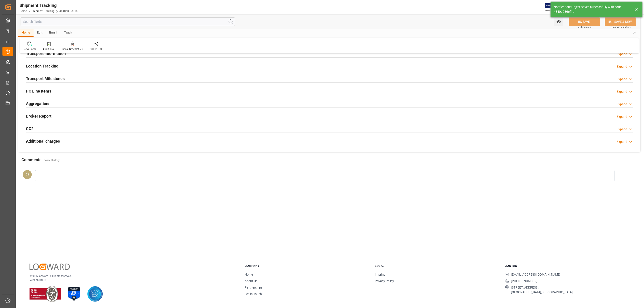 The height and width of the screenshot is (308, 644). I want to click on h2: Transport Information, so click(46, 53).